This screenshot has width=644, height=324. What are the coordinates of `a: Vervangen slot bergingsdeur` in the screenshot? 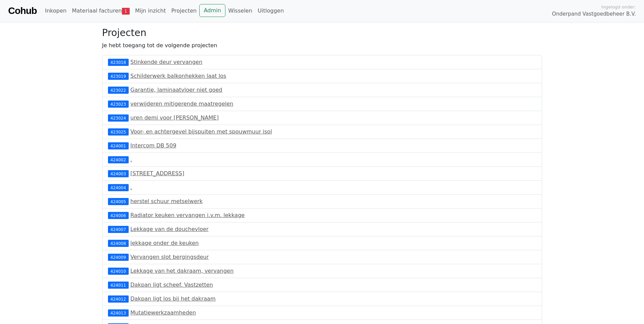 It's located at (170, 257).